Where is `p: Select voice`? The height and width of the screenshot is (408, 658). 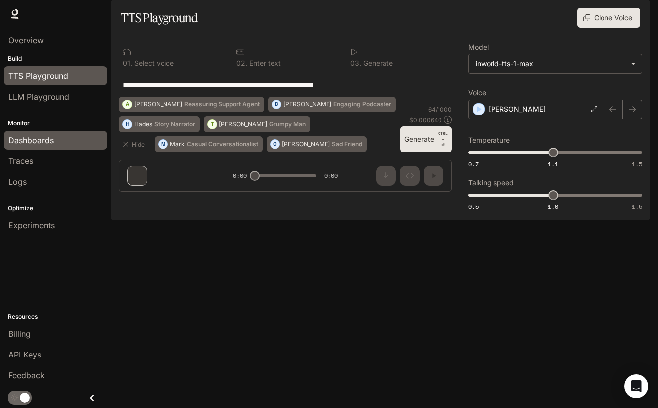 p: Select voice is located at coordinates (153, 63).